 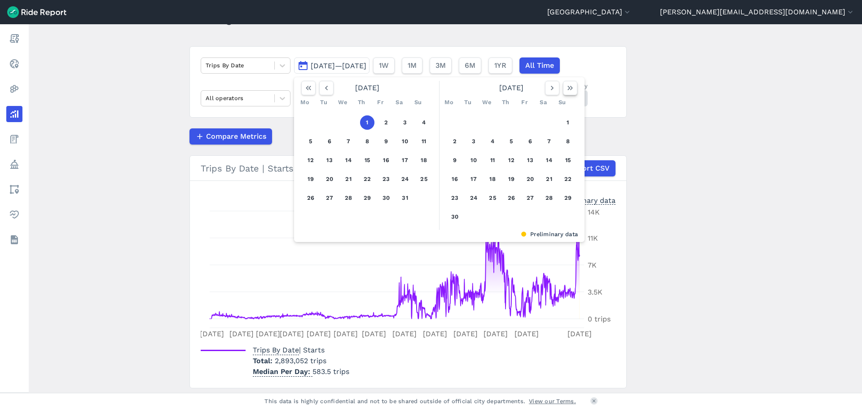 I want to click on span: Total, so click(x=263, y=360).